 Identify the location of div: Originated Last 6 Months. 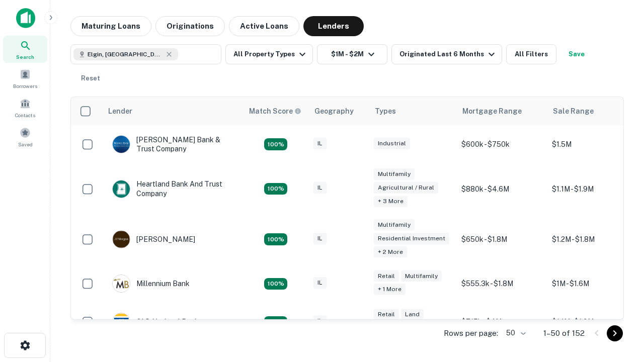
(448, 54).